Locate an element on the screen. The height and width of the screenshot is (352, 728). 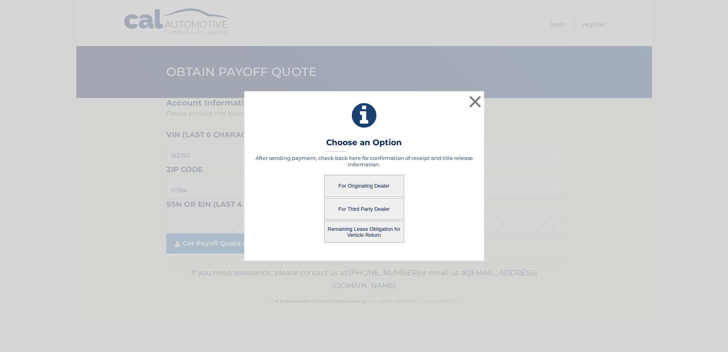
button: For Third Party Dealer is located at coordinates (364, 209).